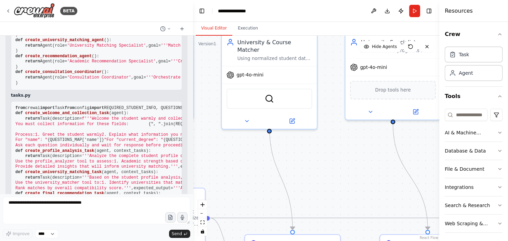  What do you see at coordinates (203, 204) in the screenshot?
I see `button: zoom in` at bounding box center [203, 204].